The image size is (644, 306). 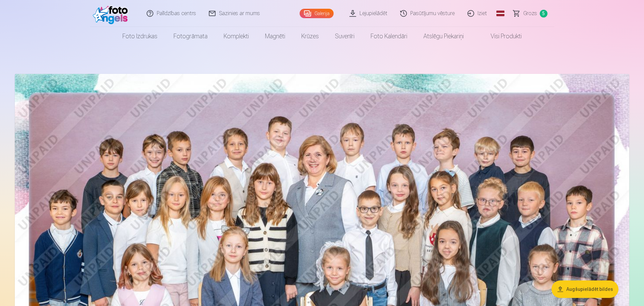 What do you see at coordinates (501, 36) in the screenshot?
I see `a: Visi produkti` at bounding box center [501, 36].